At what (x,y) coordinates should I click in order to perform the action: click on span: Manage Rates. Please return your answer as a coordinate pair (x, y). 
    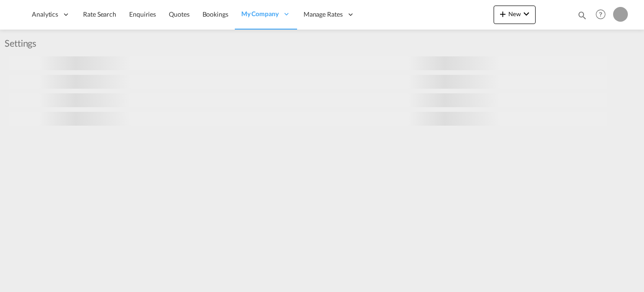
    Looking at the image, I should click on (322, 14).